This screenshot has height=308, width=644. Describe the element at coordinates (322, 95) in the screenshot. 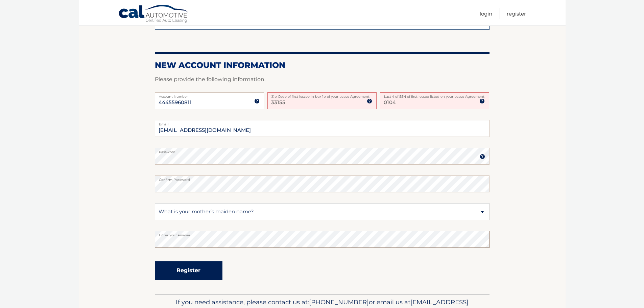

I see `label: Zip Code of first lessee in box 1b of your Lease Agreement` at that location.